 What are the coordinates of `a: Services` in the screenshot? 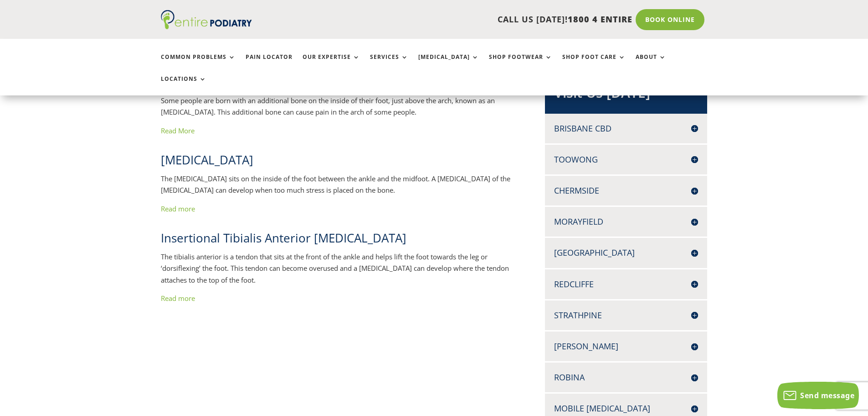 It's located at (389, 64).